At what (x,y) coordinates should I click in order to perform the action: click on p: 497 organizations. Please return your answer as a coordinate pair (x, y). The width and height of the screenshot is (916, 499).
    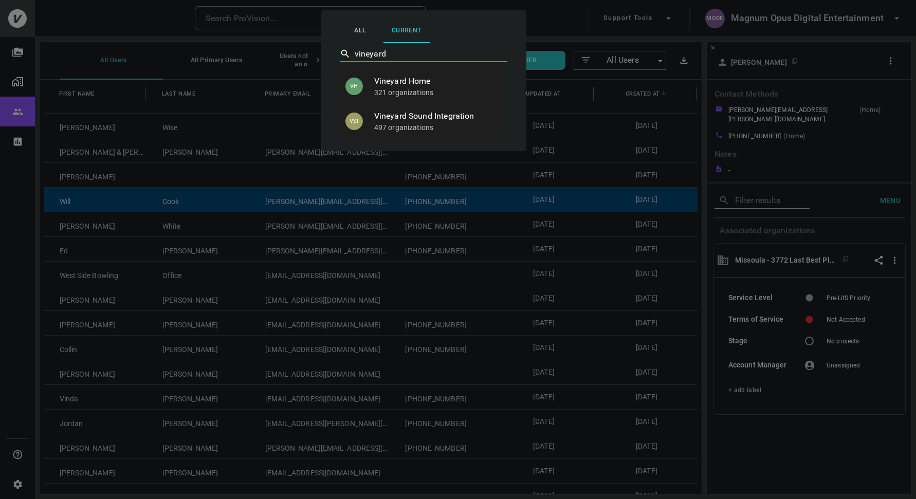
    Looking at the image, I should click on (436, 128).